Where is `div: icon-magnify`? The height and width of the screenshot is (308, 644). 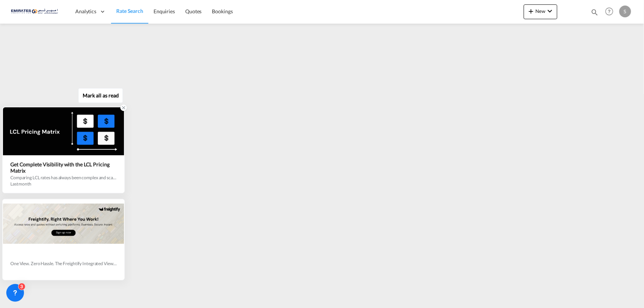
div: icon-magnify is located at coordinates (594, 14).